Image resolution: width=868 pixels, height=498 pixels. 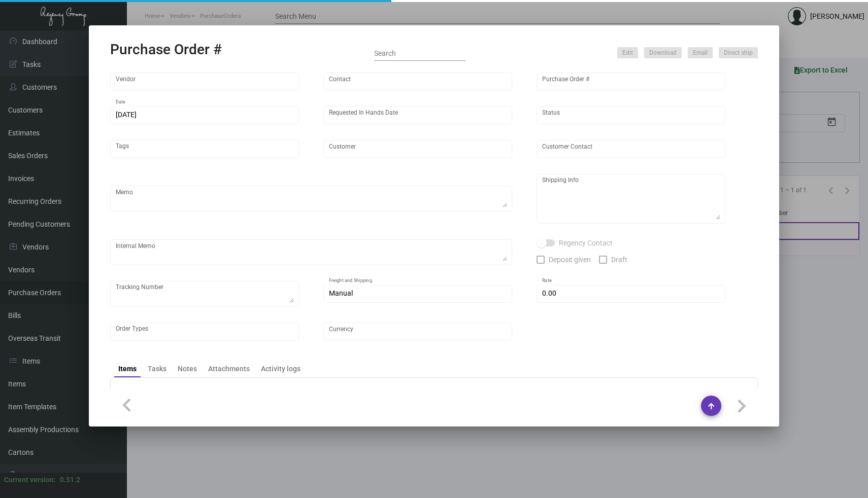 What do you see at coordinates (127, 369) in the screenshot?
I see `div: Items` at bounding box center [127, 369].